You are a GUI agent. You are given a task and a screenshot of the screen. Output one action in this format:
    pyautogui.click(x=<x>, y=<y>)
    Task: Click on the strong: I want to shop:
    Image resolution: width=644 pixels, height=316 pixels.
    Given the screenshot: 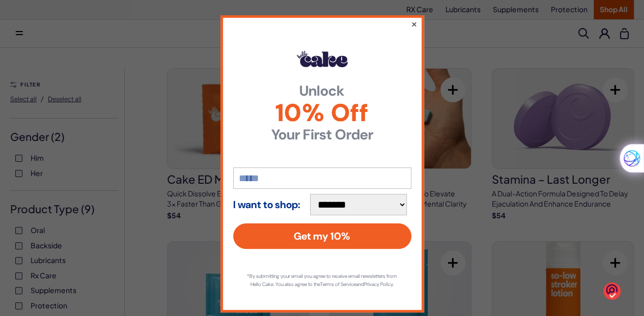 What is the action you would take?
    pyautogui.click(x=266, y=204)
    